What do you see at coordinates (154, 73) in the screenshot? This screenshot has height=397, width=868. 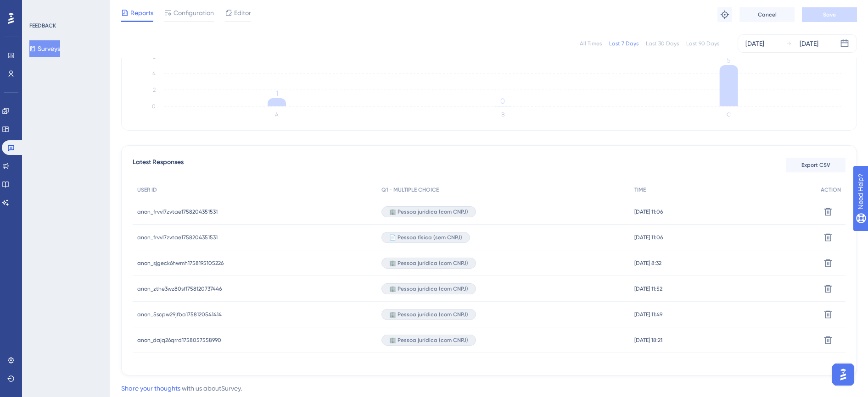 I see `tspan: 4` at bounding box center [154, 73].